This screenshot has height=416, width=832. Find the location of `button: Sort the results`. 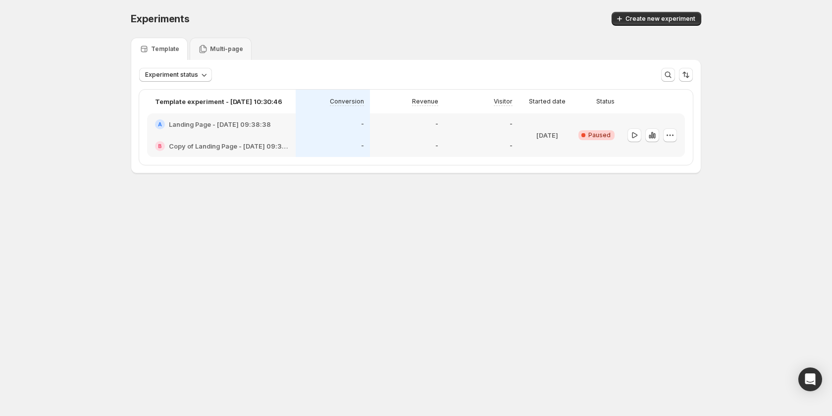

button: Sort the results is located at coordinates (686, 75).